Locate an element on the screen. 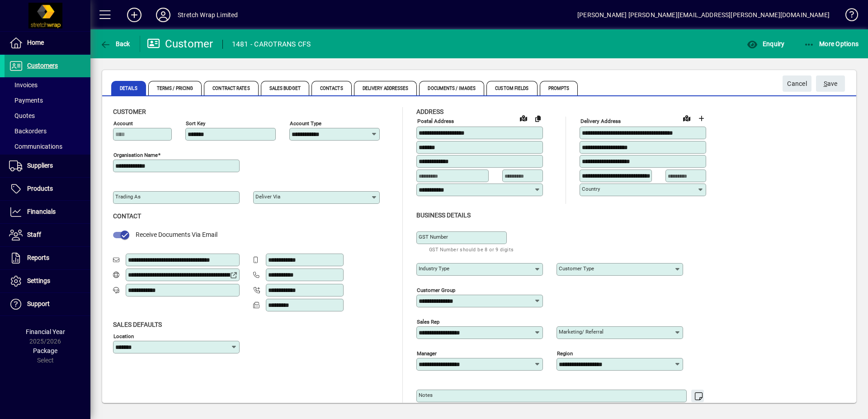 This screenshot has height=419, width=868. a: Settings is located at coordinates (48, 282).